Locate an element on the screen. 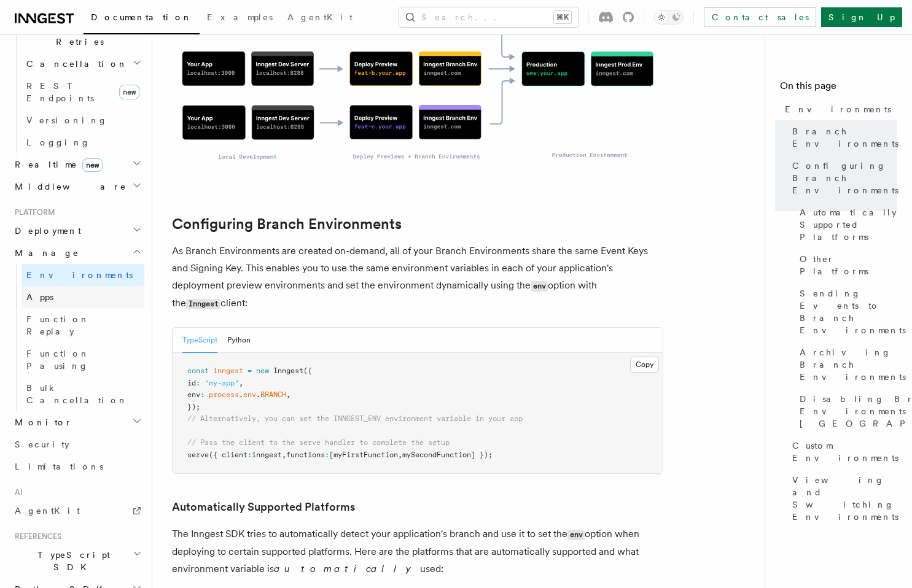 The height and width of the screenshot is (588, 912). span: Platform is located at coordinates (32, 212).